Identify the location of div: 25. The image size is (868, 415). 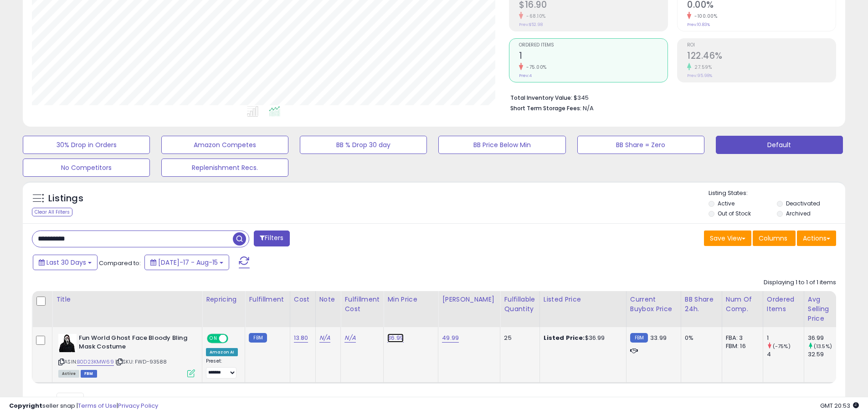
(518, 338).